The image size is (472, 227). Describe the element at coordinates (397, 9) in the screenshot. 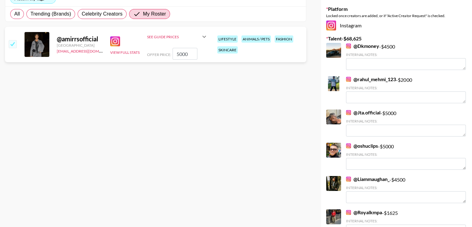

I see `label: Platform` at that location.